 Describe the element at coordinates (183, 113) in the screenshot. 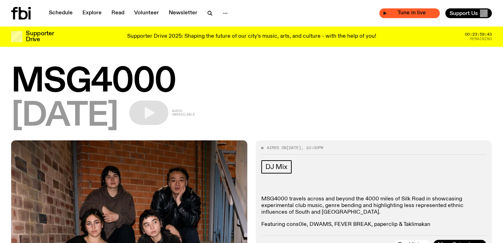

I see `span: Audio unavailable` at that location.